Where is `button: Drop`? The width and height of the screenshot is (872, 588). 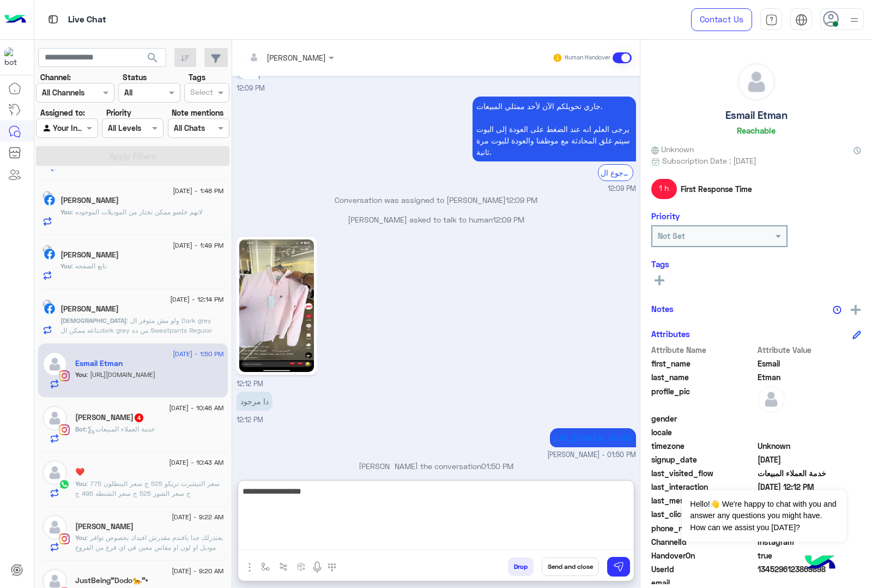
button: Drop is located at coordinates (520, 566).